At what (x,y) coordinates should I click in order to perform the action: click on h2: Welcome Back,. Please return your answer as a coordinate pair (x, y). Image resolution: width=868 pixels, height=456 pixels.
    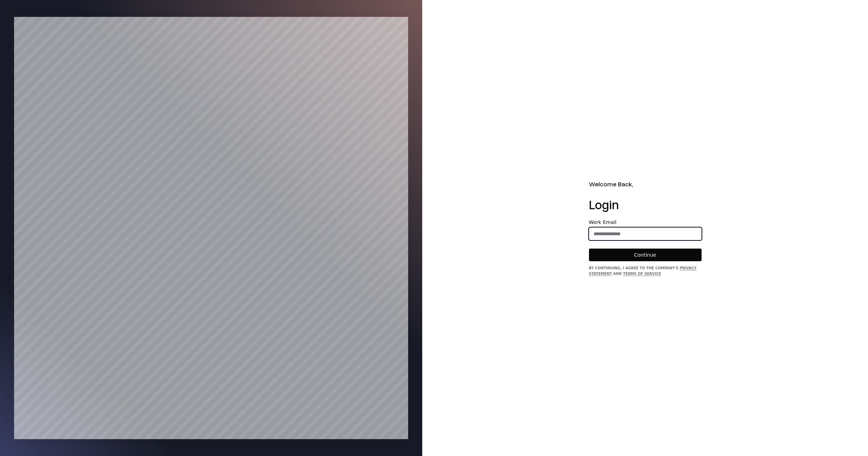
    Looking at the image, I should click on (646, 184).